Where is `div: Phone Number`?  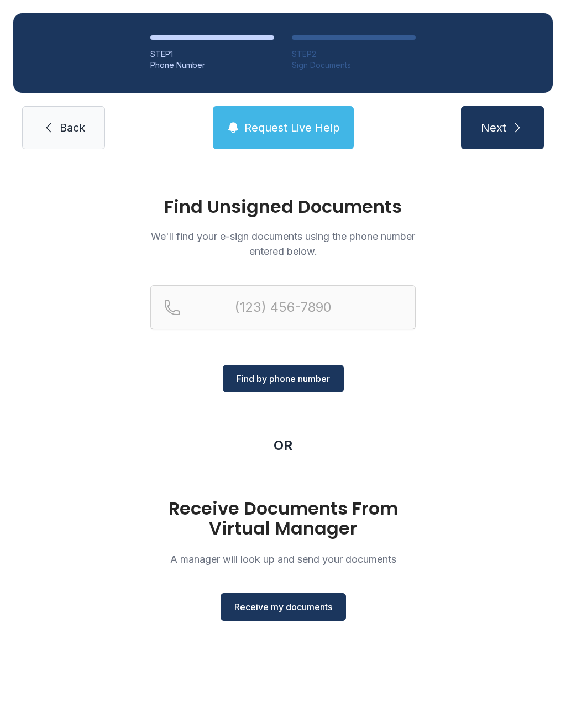 div: Phone Number is located at coordinates (213, 65).